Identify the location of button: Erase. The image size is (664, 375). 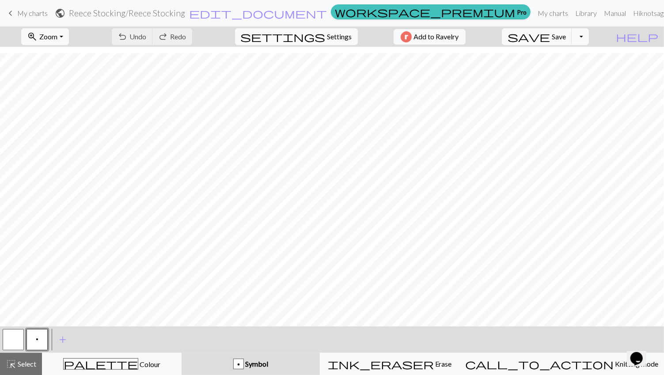
(390, 364).